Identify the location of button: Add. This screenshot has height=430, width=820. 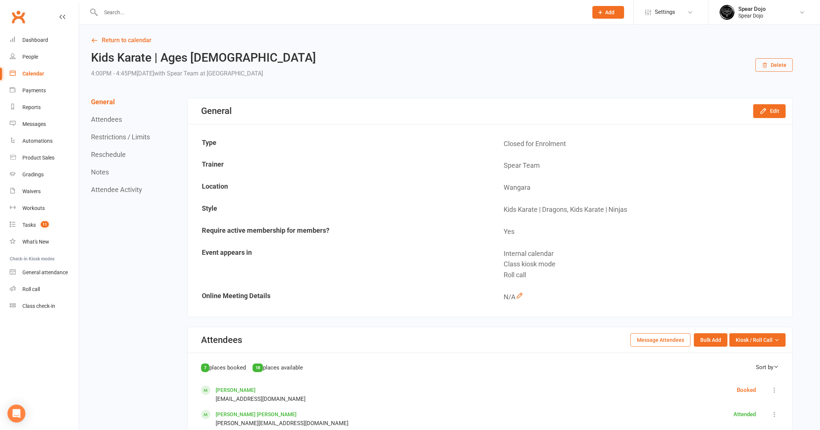
(608, 12).